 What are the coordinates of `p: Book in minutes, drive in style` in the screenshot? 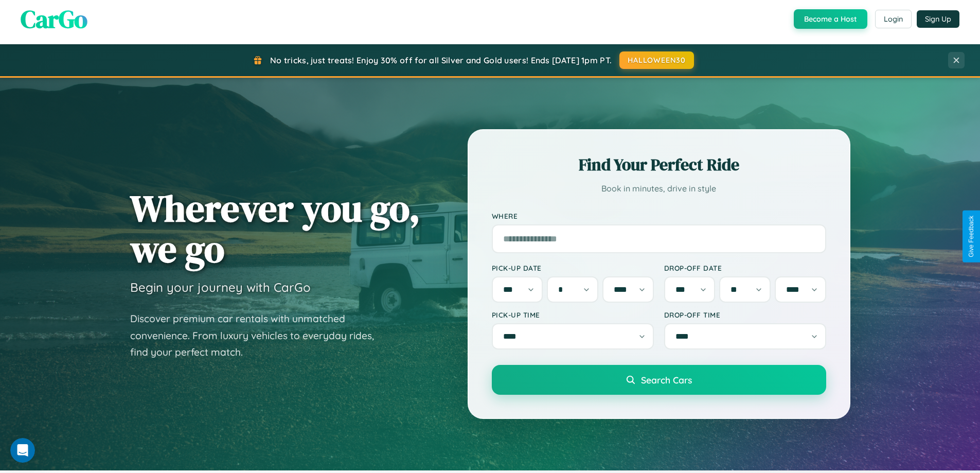 It's located at (659, 189).